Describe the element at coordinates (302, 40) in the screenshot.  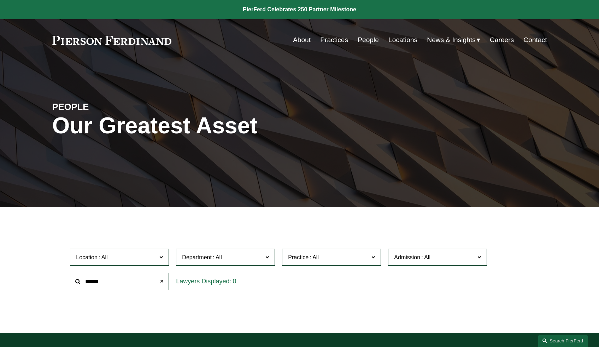
I see `a: About` at that location.